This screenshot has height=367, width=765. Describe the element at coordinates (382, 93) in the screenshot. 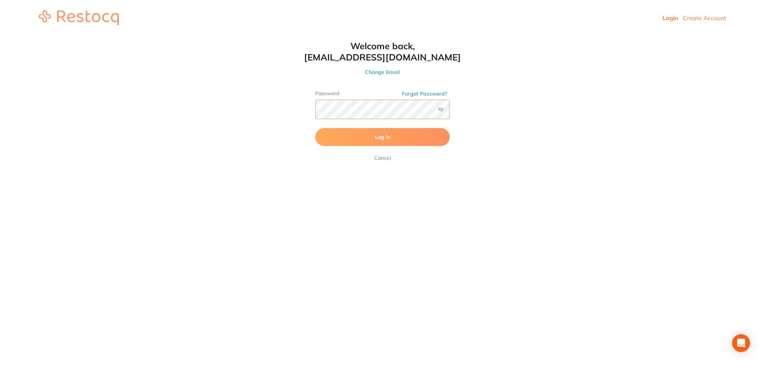

I see `label: Password` at that location.